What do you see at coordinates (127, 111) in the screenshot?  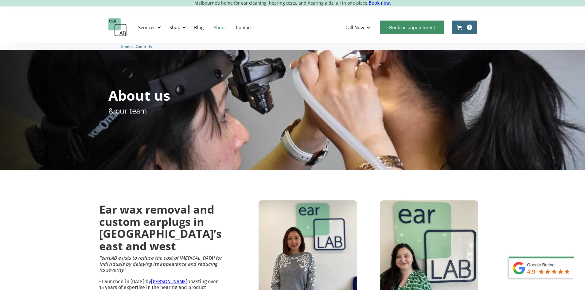 I see `p: & our team` at bounding box center [127, 111].